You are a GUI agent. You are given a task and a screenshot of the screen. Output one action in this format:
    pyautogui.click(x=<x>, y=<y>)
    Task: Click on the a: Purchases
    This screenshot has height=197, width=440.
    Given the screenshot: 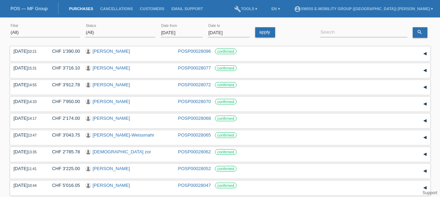 What is the action you would take?
    pyautogui.click(x=81, y=9)
    